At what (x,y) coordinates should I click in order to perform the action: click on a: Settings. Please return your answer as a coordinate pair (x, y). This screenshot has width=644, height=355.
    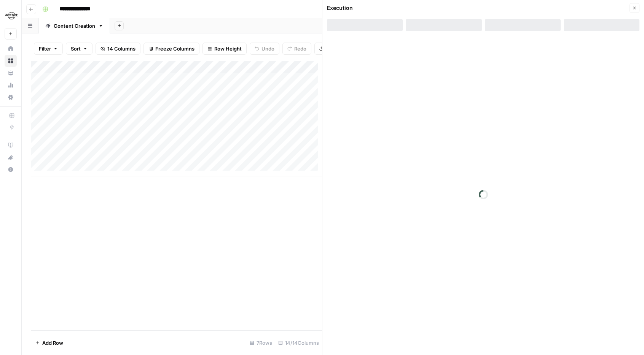
    Looking at the image, I should click on (11, 98).